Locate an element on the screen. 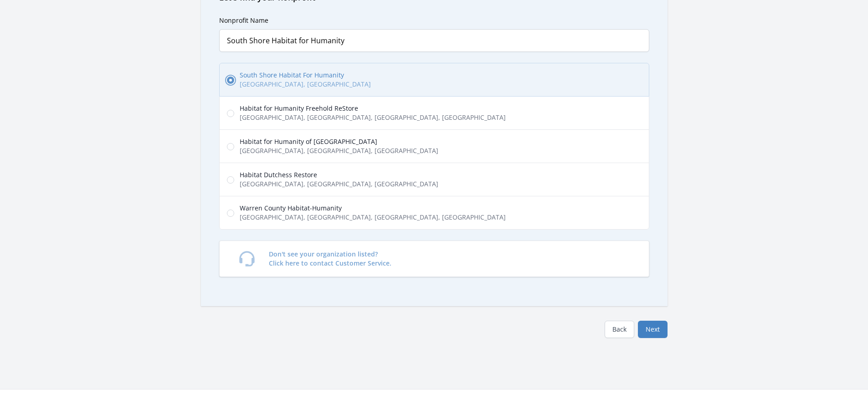  a: Back is located at coordinates (619, 329).